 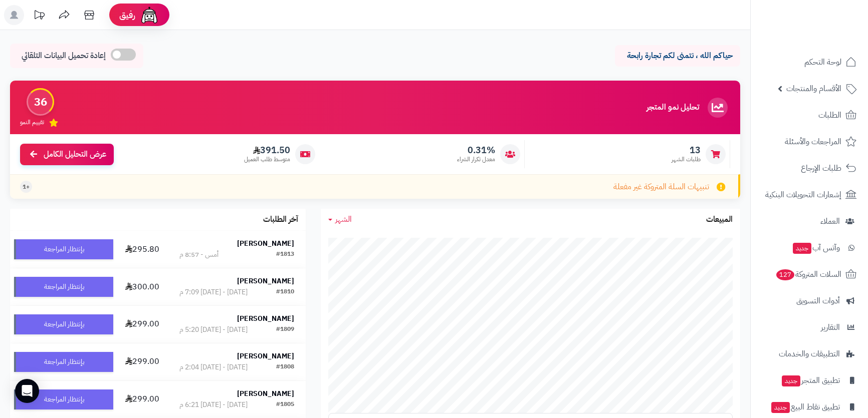 I want to click on a: السلات المتروكة127, so click(x=809, y=274).